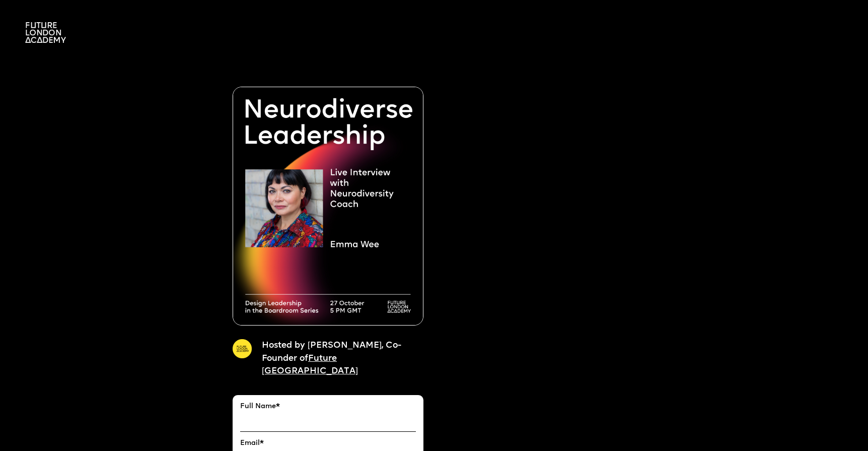 The width and height of the screenshot is (868, 451). Describe the element at coordinates (328, 406) in the screenshot. I see `label: Full Name` at that location.